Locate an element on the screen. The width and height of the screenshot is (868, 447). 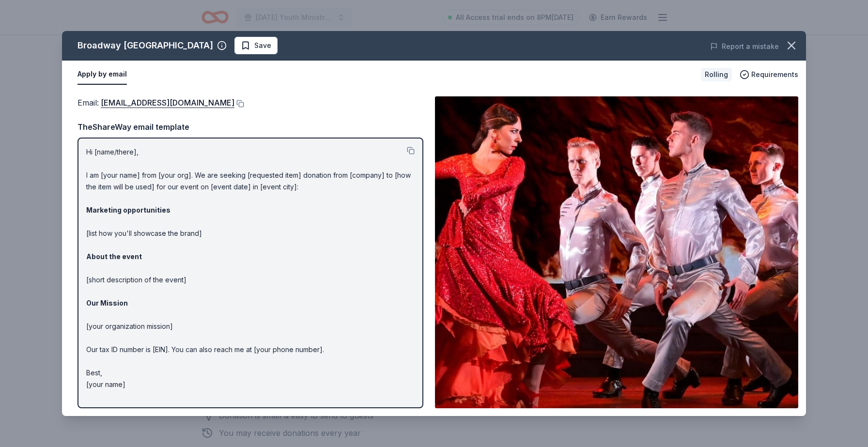
button: Requirements is located at coordinates (769, 75).